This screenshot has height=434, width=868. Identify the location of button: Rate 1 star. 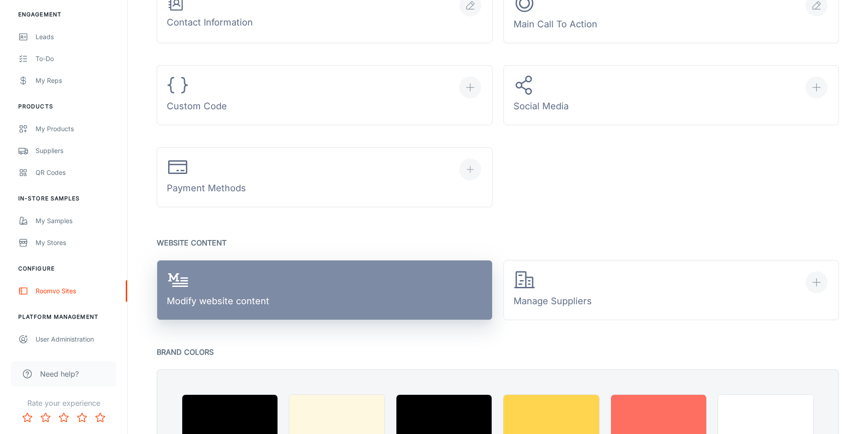
(27, 418).